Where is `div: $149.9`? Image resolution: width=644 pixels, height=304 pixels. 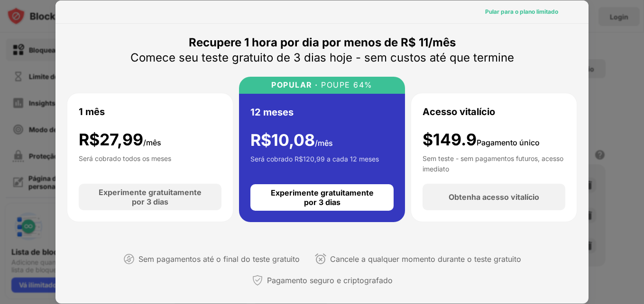 div: $149.9 is located at coordinates (481, 140).